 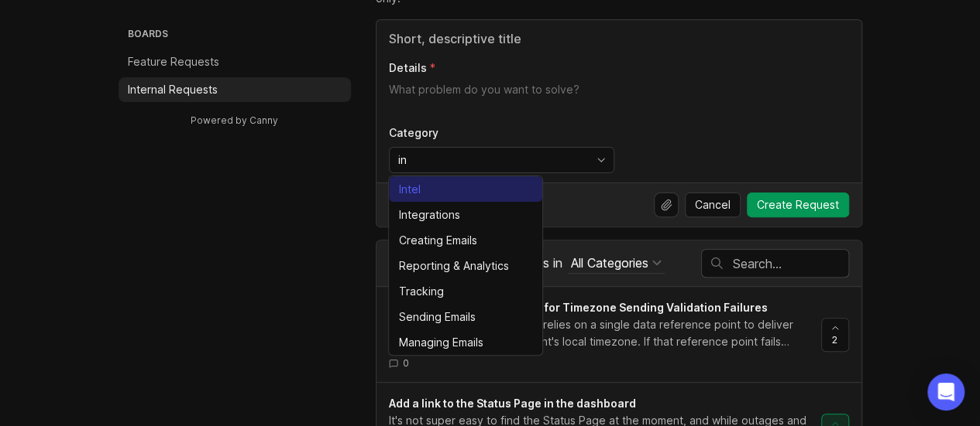 What do you see at coordinates (666, 205) in the screenshot?
I see `button: Upload file` at bounding box center [666, 205].